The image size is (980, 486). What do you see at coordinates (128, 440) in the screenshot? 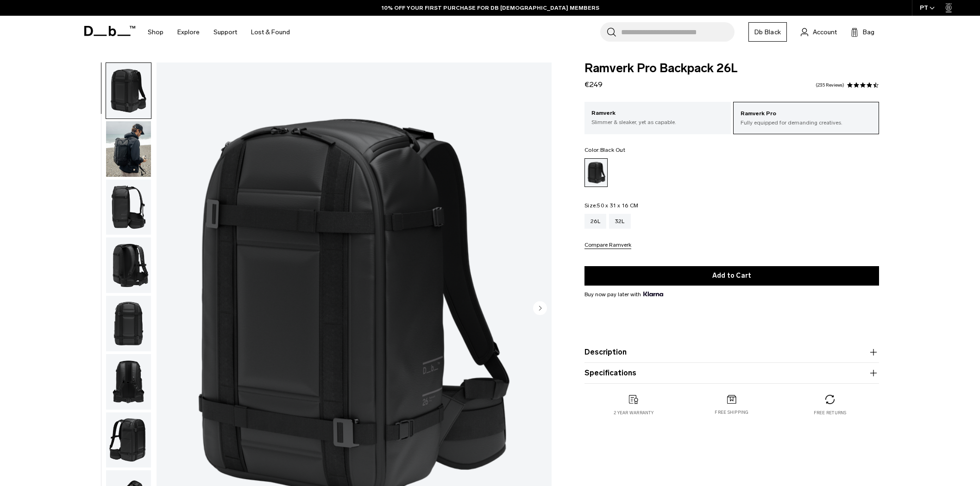
I see `button: Ramverk_pro_bacpack_26L_black_out_2024_8.png` at bounding box center [128, 440].